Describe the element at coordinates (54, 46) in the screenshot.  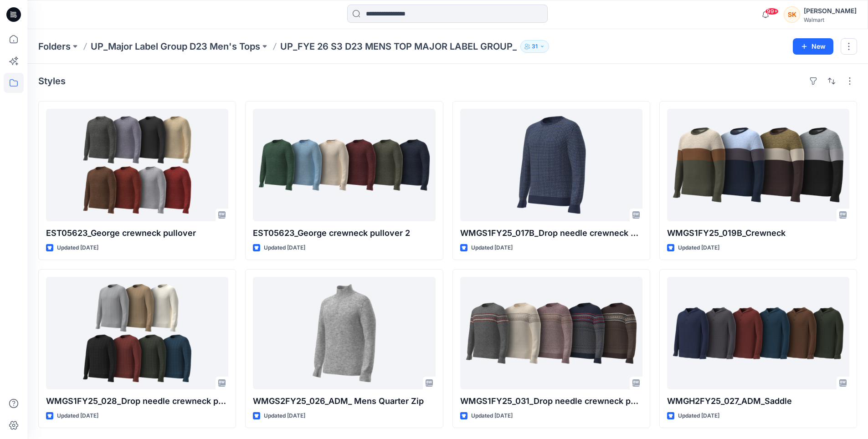
I see `p: Folders` at that location.